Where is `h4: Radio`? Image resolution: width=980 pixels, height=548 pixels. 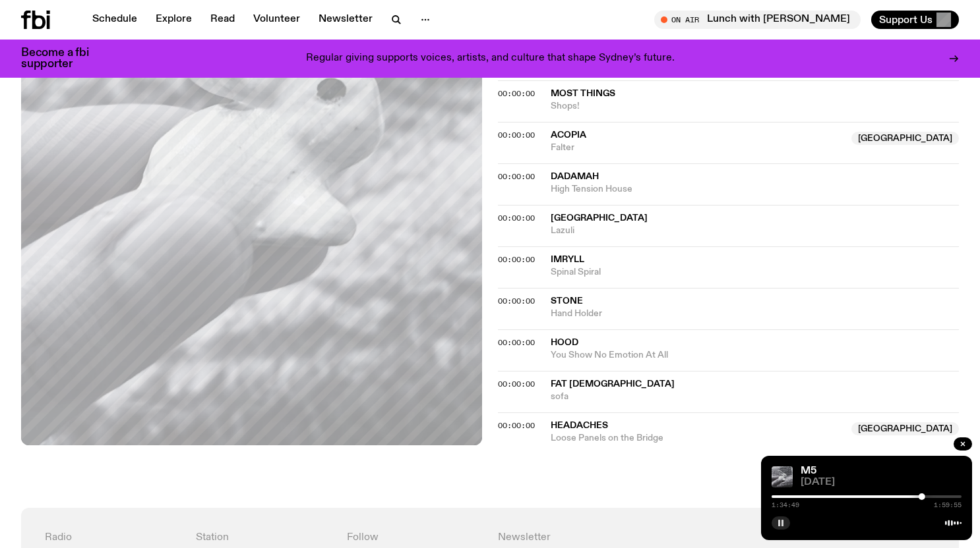 h4: Radio is located at coordinates (112, 538).